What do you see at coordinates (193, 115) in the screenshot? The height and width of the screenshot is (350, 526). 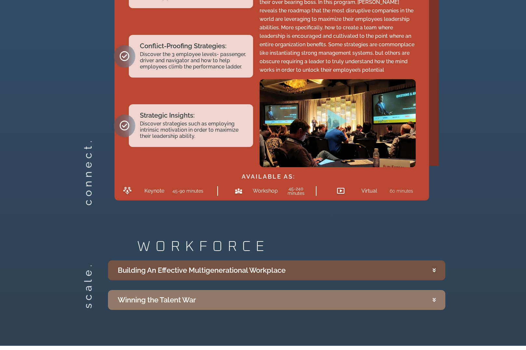 I see `h2: Strategic Insights:` at bounding box center [193, 115].